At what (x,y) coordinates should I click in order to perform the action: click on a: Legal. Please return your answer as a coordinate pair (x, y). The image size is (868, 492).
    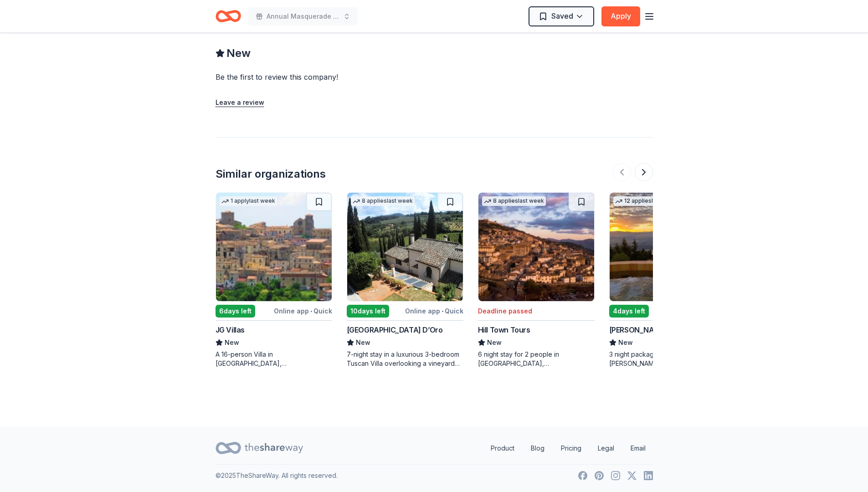
    Looking at the image, I should click on (606, 448).